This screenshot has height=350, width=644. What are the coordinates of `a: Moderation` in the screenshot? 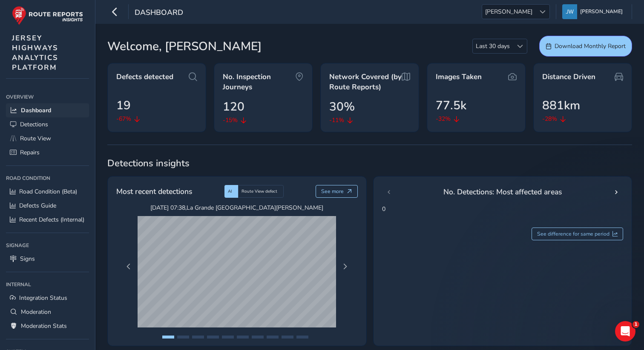 It's located at (47, 312).